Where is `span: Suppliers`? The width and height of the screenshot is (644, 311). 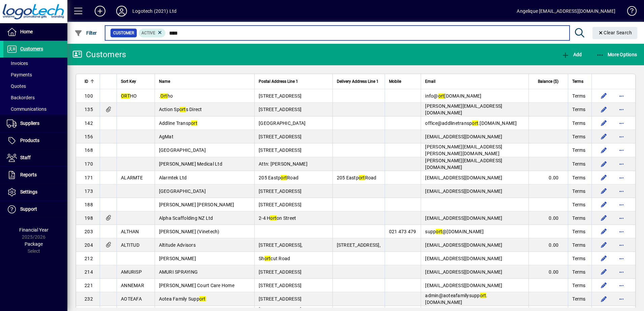
span: Suppliers is located at coordinates (30, 123).